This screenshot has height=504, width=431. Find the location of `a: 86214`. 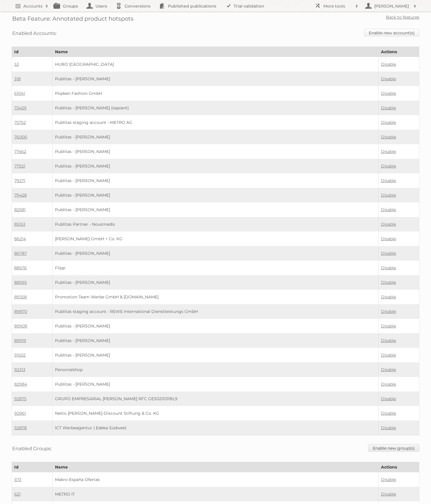

a: 86214 is located at coordinates (20, 239).